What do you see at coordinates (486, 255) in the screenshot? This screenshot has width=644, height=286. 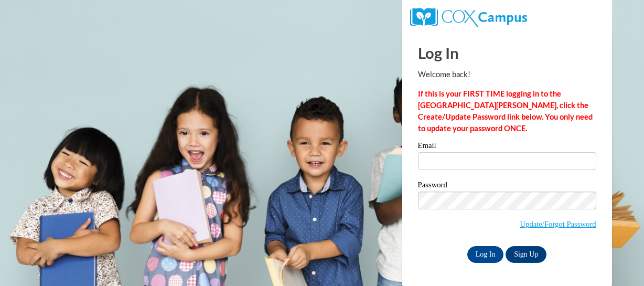 I see `input: Log In` at bounding box center [486, 255].